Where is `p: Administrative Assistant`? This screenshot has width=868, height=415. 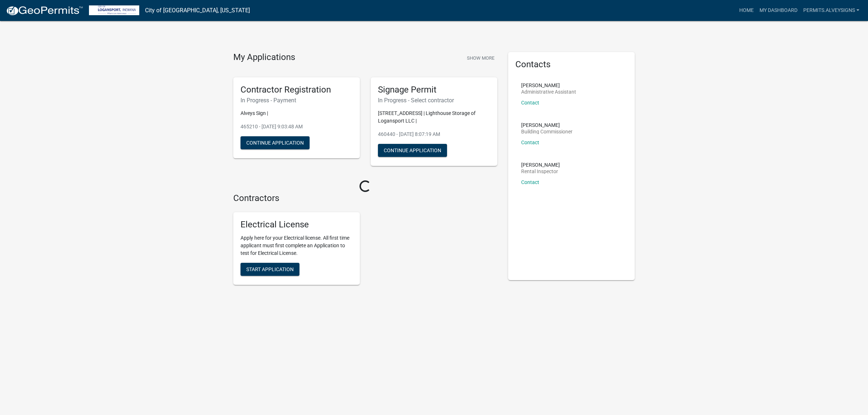
p: Administrative Assistant is located at coordinates (549, 92).